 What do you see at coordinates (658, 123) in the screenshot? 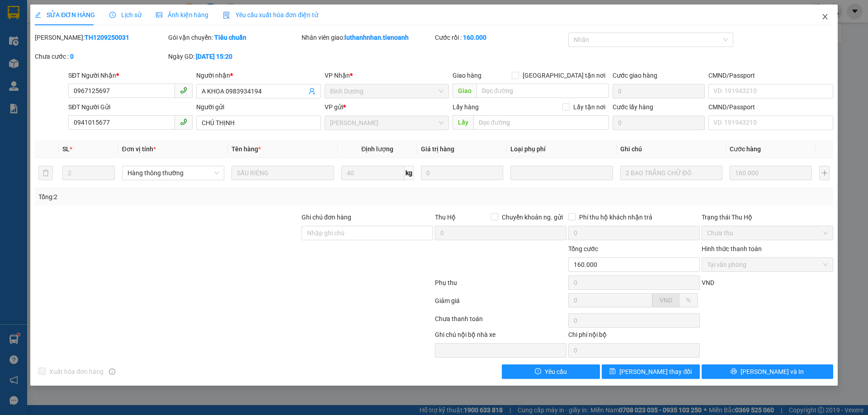
I see `input: Cước lấy hàng` at bounding box center [658, 123].